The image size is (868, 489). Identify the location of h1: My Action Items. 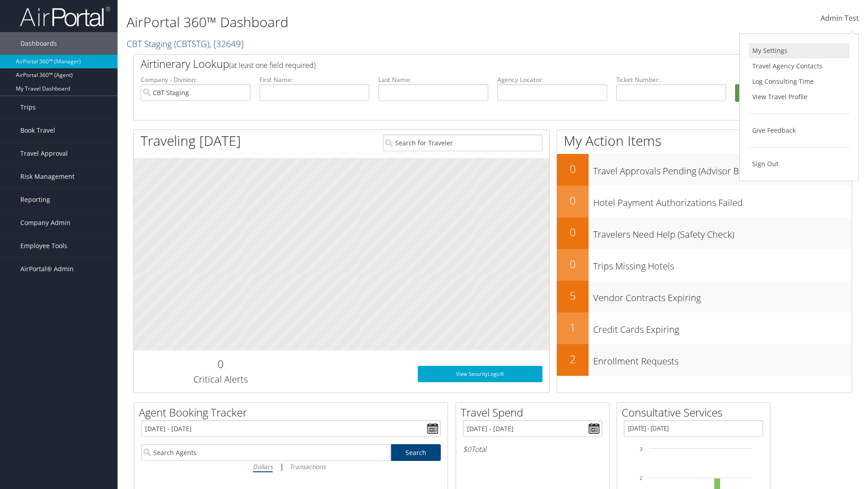
(704, 141).